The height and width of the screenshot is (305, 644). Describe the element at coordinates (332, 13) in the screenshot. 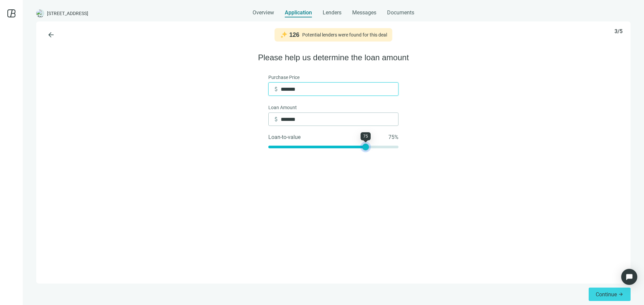

I see `span: Lenders` at that location.